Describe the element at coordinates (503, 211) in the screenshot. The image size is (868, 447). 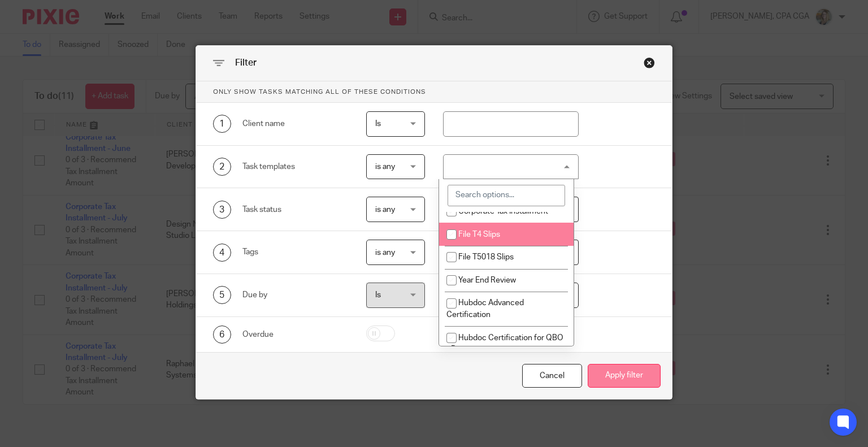
I see `span: Corporate Tax Installment` at that location.